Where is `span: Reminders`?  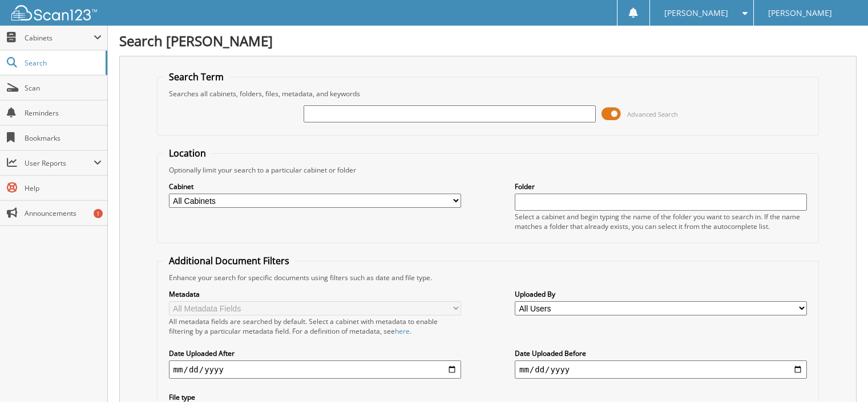
span: Reminders is located at coordinates (63, 113).